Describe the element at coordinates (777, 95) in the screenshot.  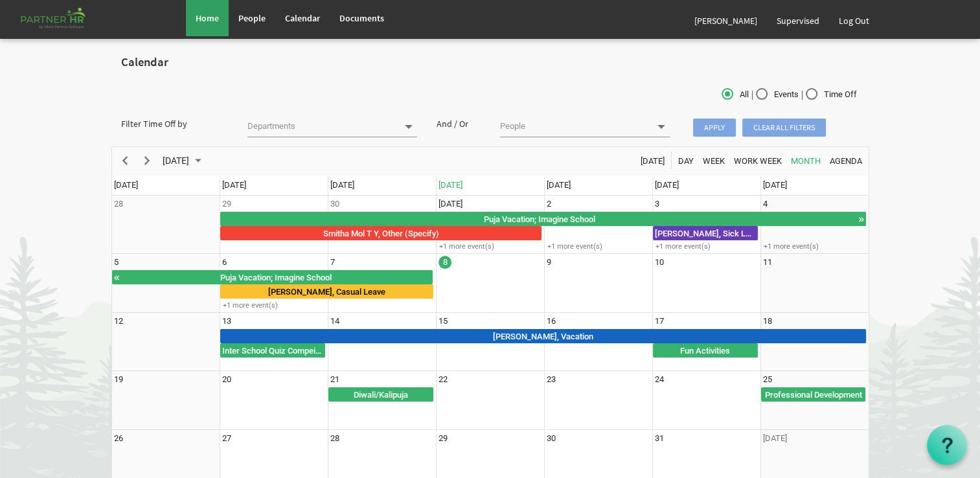
I see `span: Events` at that location.